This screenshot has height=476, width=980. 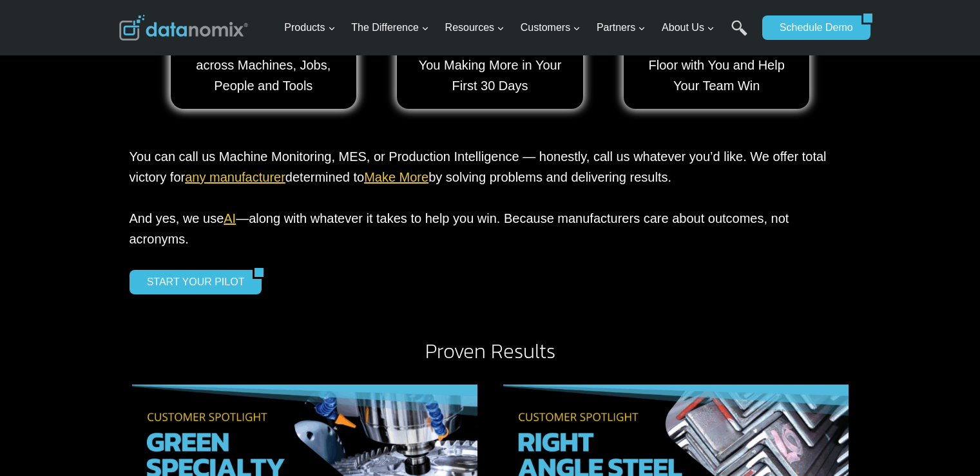 What do you see at coordinates (229, 218) in the screenshot?
I see `a: AI` at bounding box center [229, 218].